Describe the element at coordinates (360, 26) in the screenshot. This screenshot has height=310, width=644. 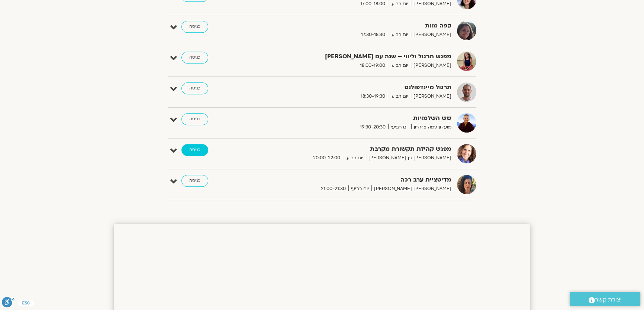
I see `strong: קפה מוות` at that location.